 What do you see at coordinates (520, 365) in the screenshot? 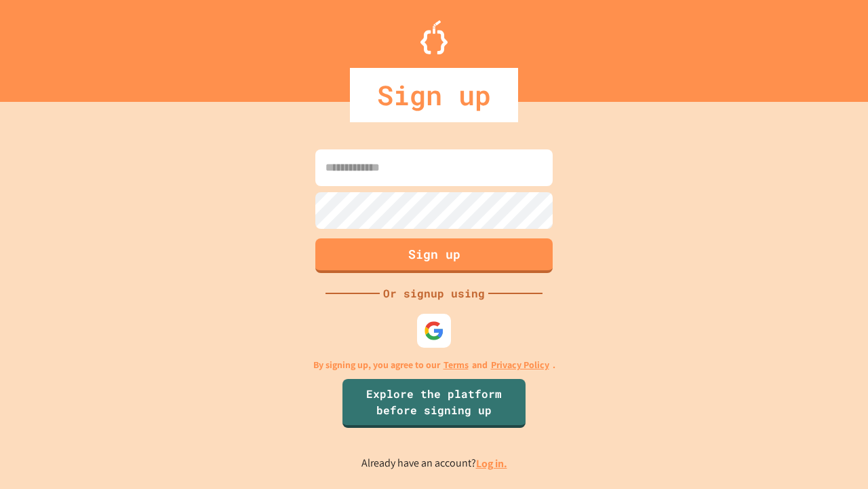
I see `a: Privacy Policy` at bounding box center [520, 365].